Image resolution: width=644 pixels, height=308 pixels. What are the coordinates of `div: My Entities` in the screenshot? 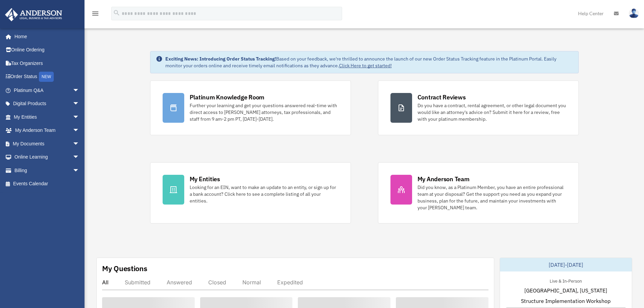 It's located at (205, 179).